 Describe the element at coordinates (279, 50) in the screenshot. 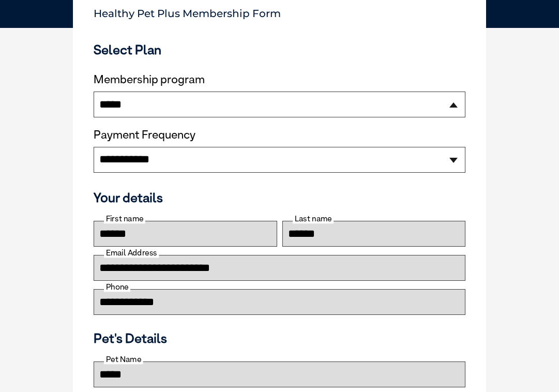

I see `h3: Select Plan` at that location.